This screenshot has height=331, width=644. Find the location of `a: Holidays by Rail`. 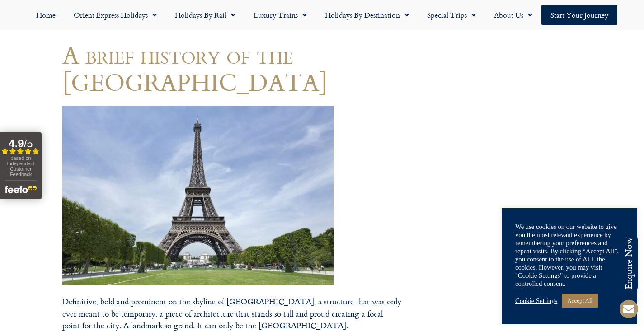

a: Holidays by Rail is located at coordinates (205, 15).